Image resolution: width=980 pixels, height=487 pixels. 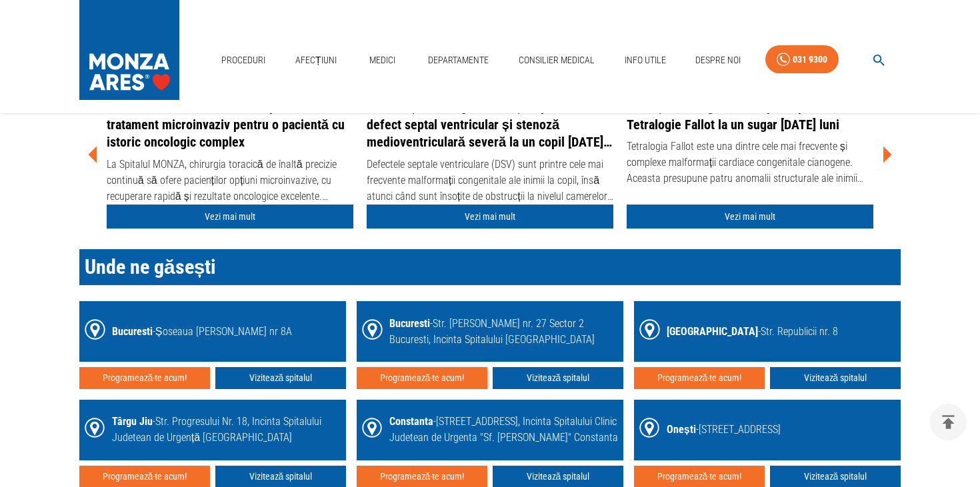 I want to click on div: Site Audit, so click(x=882, y=90).